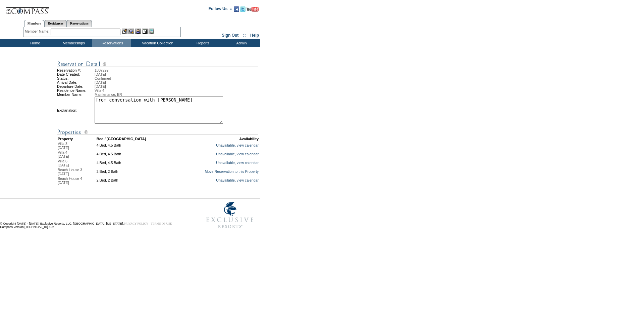 Image resolution: width=644 pixels, height=309 pixels. I want to click on span: Villa 4, so click(99, 91).